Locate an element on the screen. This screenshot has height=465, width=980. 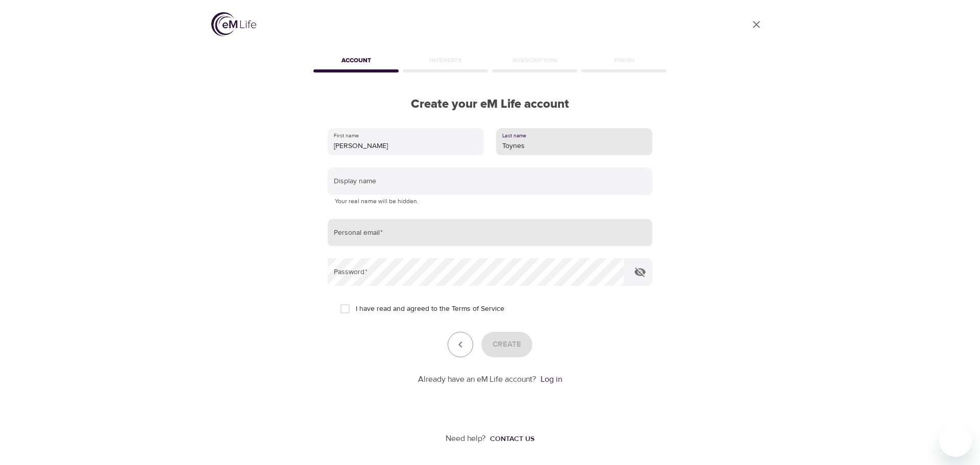
p: Already have an eM Life account? is located at coordinates (477, 379).